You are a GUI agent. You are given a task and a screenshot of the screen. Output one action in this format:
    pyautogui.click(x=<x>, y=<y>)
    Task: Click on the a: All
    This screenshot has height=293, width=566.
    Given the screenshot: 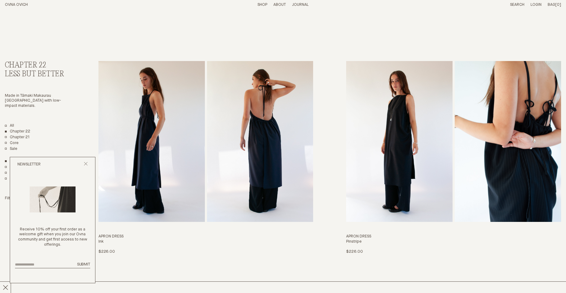 What is the action you would take?
    pyautogui.click(x=9, y=126)
    